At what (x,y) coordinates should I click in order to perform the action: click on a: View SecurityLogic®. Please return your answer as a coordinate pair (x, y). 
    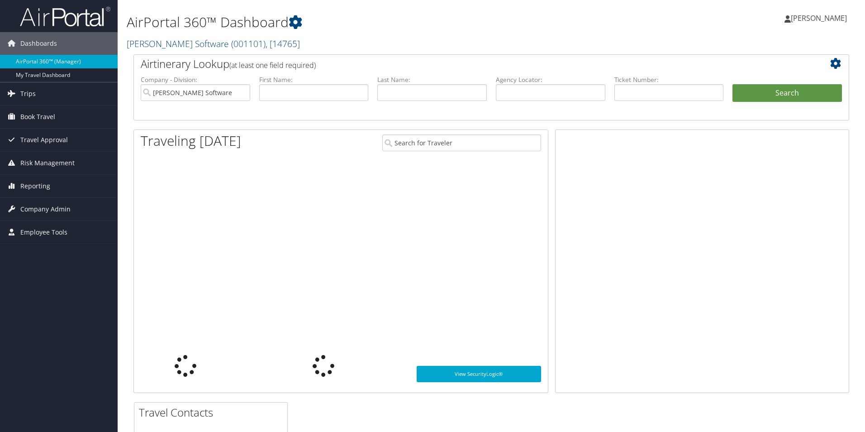
    Looking at the image, I should click on (479, 374).